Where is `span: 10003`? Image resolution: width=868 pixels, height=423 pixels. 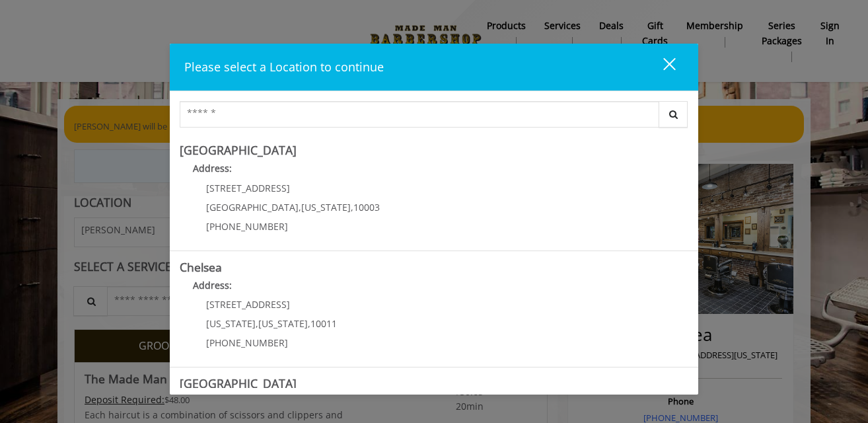 span: 10003 is located at coordinates (367, 207).